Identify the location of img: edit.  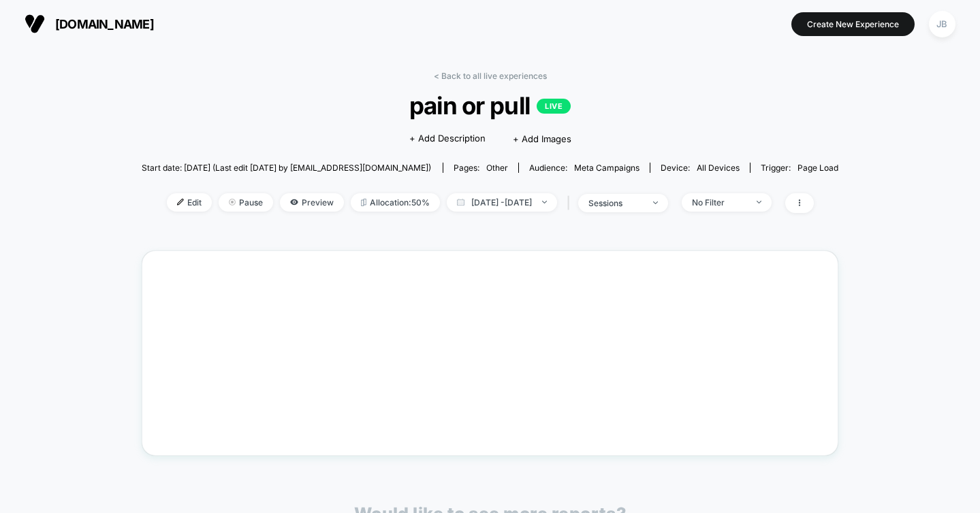
(181, 202).